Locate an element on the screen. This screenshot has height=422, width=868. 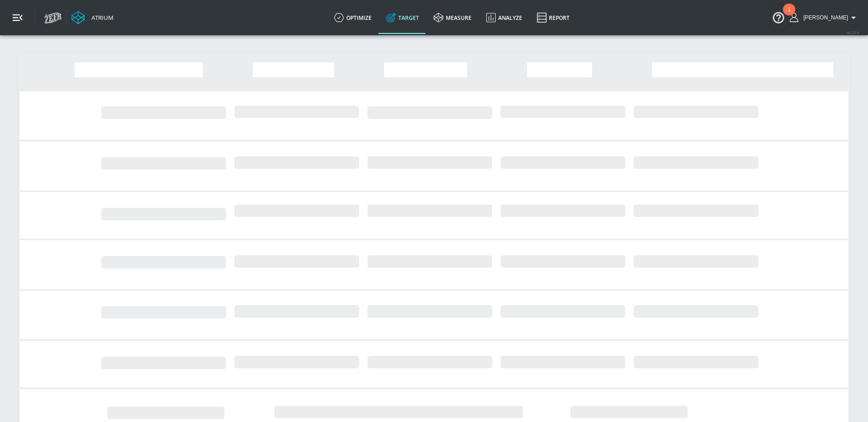
button: Open Resource Center, 1 new notification is located at coordinates (778, 17).